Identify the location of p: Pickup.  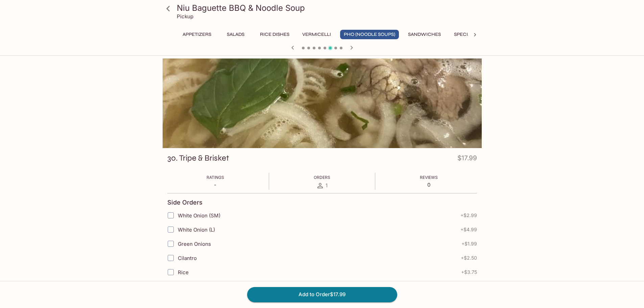
(185, 16).